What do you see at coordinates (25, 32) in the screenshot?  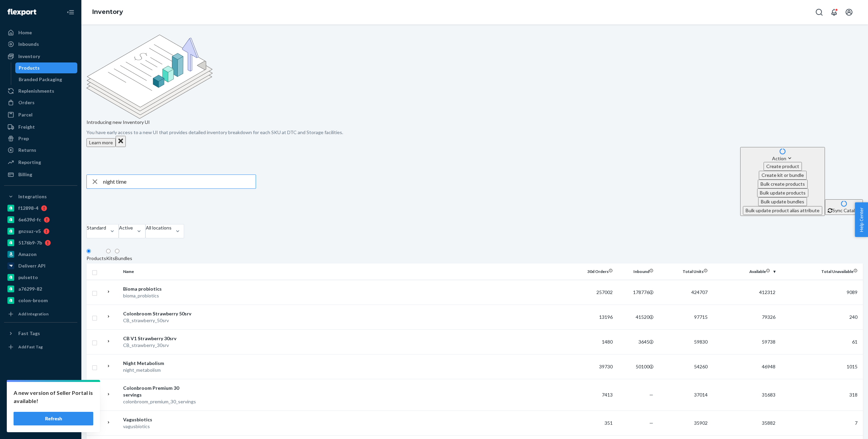 I see `div: Home` at bounding box center [25, 32].